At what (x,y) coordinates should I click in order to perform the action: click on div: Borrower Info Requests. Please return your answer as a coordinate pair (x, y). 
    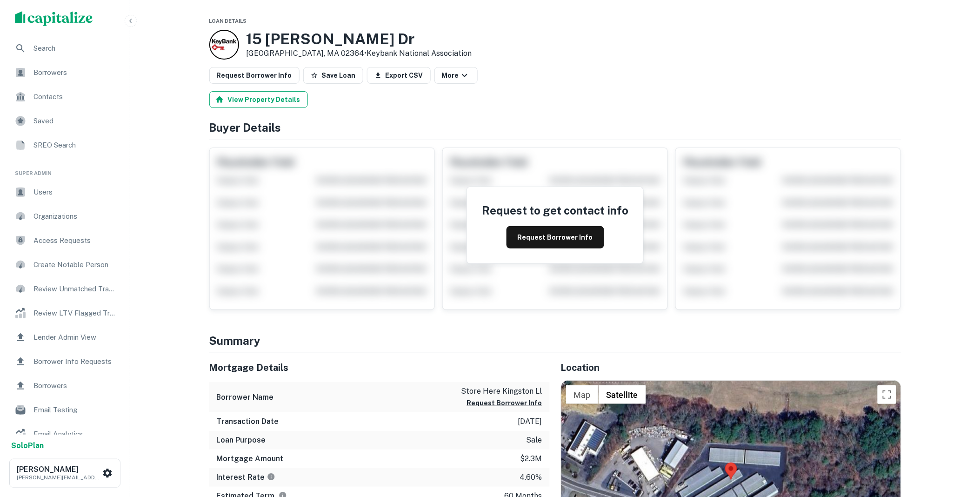
    Looking at the image, I should click on (64, 361).